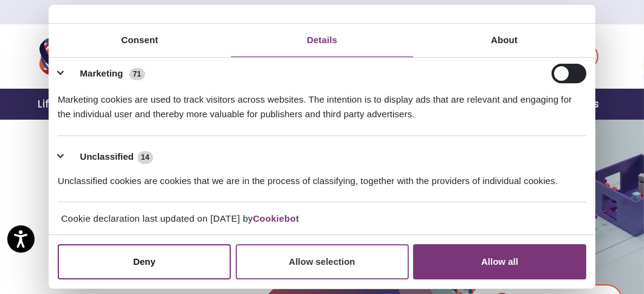 The width and height of the screenshot is (644, 294). What do you see at coordinates (322, 102) in the screenshot?
I see `div: Marketing cookies are used to track visitors across websites. The intention is to display ads tha...` at bounding box center [322, 102].